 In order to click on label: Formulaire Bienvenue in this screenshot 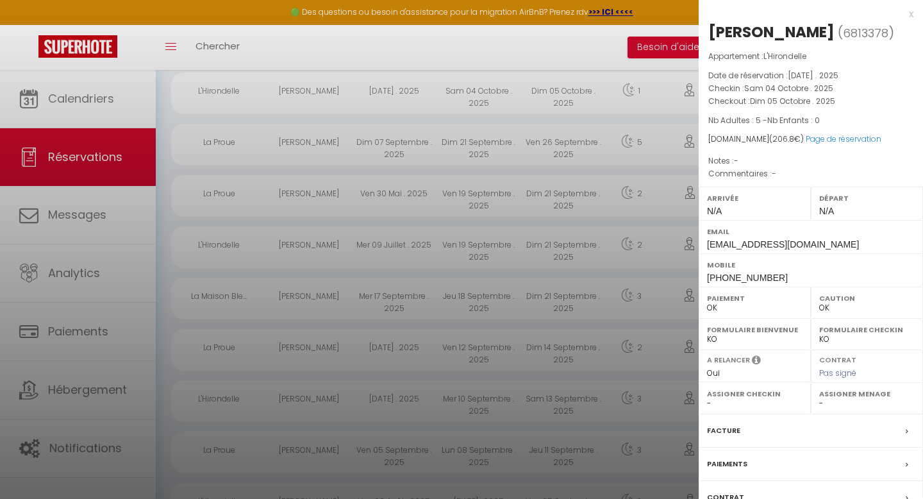, I will do `click(755, 330)`.